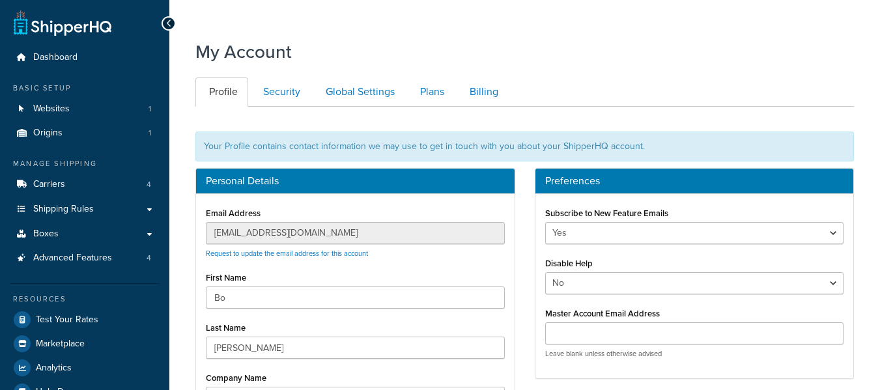  Describe the element at coordinates (85, 368) in the screenshot. I see `a: Analytics` at that location.